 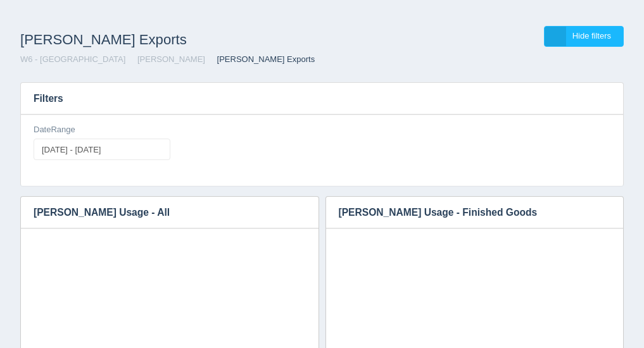 I want to click on h3: Filters, so click(x=322, y=99).